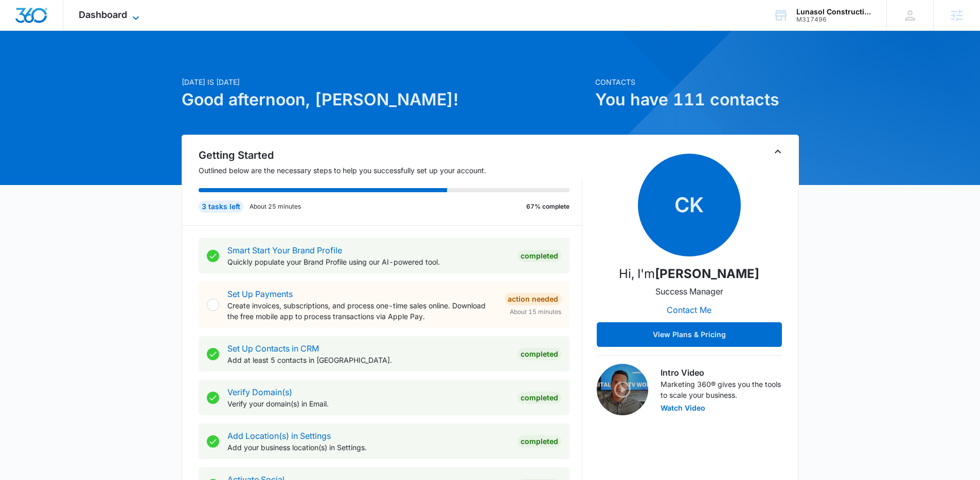 This screenshot has height=480, width=980. What do you see at coordinates (721, 390) in the screenshot?
I see `p: Marketing 360® gives you the tools to scale your business.` at bounding box center [721, 390].